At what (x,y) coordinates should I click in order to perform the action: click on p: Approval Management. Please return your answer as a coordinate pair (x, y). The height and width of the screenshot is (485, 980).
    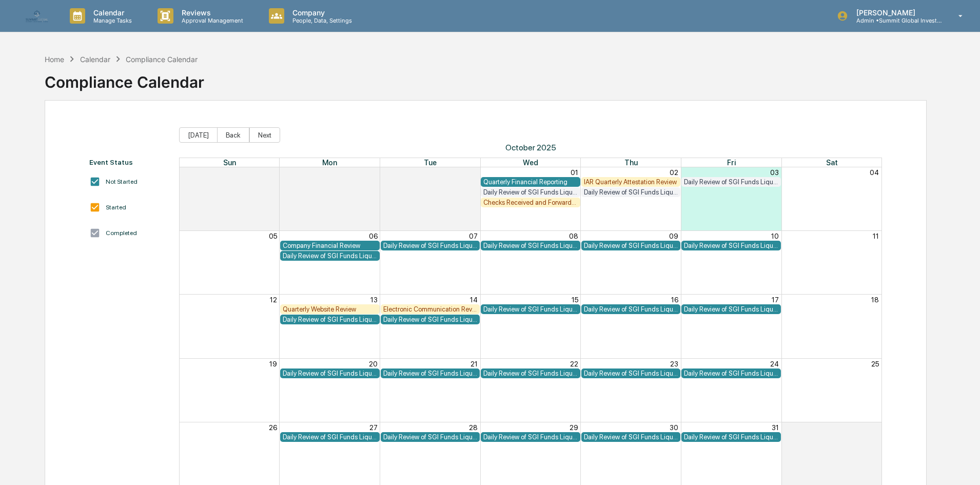
    Looking at the image, I should click on (211, 21).